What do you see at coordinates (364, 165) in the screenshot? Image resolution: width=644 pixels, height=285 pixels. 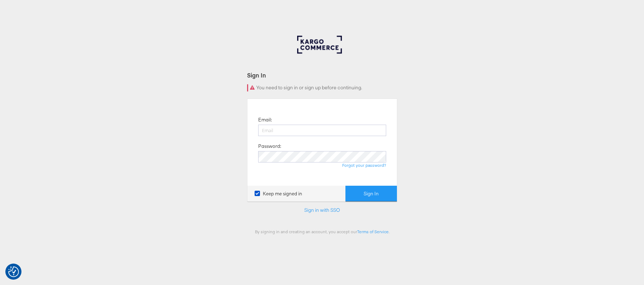 I see `a: Forgot your password?` at bounding box center [364, 165].